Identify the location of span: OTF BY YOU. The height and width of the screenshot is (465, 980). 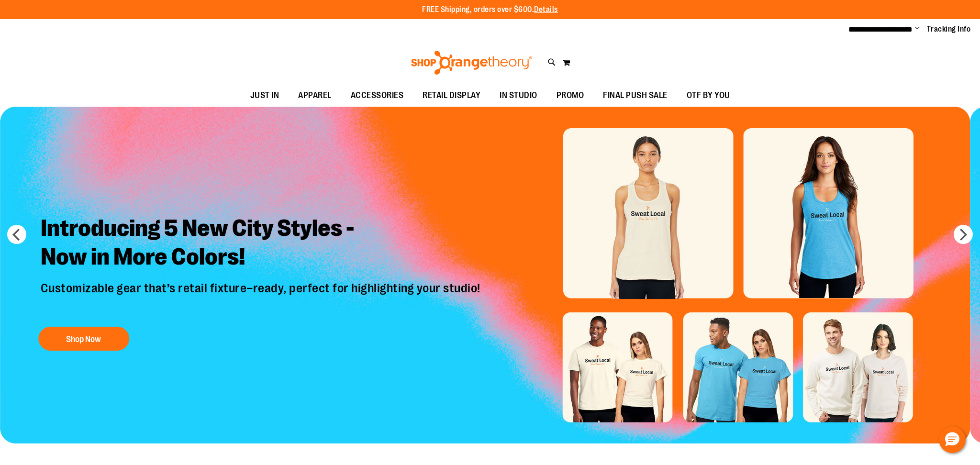
(708, 95).